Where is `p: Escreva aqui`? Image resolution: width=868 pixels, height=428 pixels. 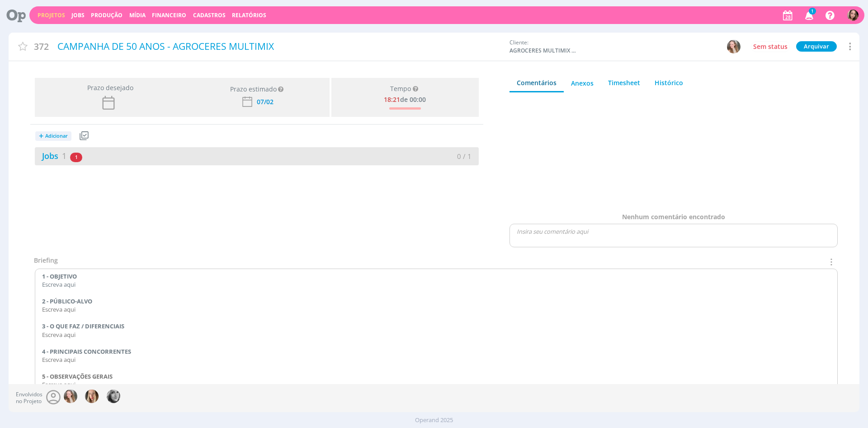
p: Escreva aqui is located at coordinates (437, 284).